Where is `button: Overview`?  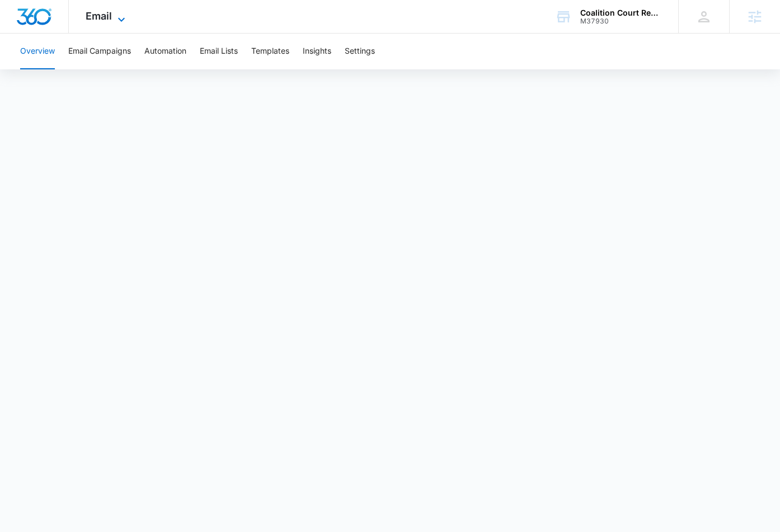 button: Overview is located at coordinates (38, 51).